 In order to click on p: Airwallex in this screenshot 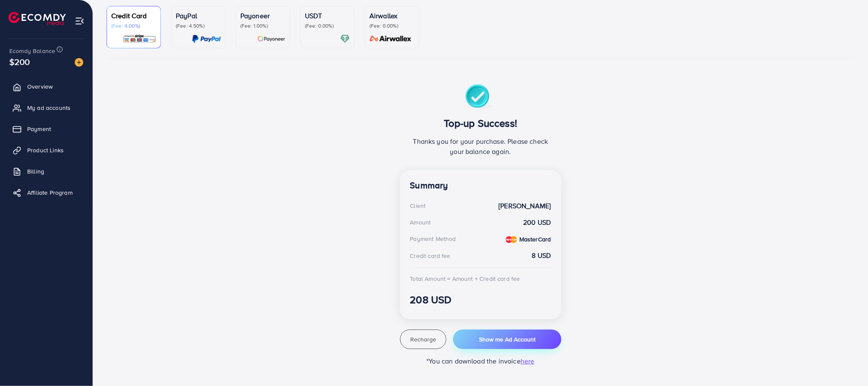, I will do `click(392, 16)`.